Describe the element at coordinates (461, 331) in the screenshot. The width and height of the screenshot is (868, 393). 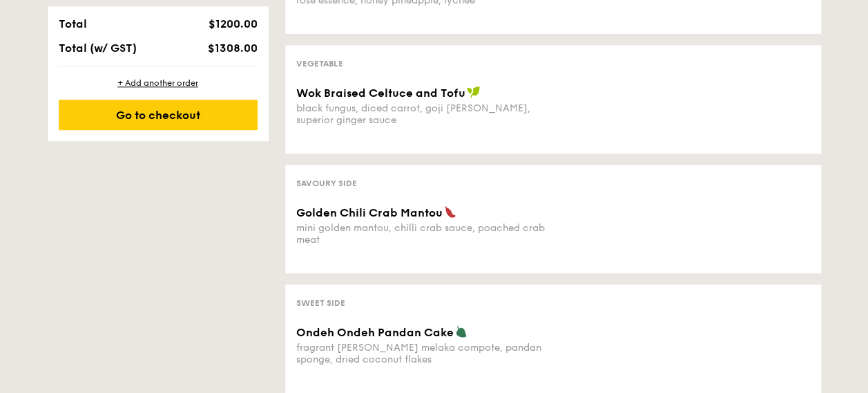
I see `img: icon-vegetarian.fe4039eb.svg` at that location.